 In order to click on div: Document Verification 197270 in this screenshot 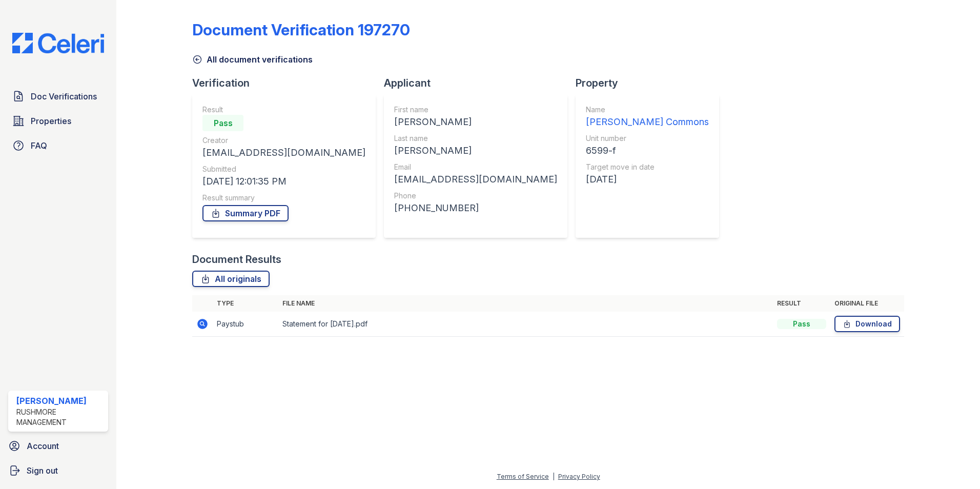, I will do `click(301, 29)`.